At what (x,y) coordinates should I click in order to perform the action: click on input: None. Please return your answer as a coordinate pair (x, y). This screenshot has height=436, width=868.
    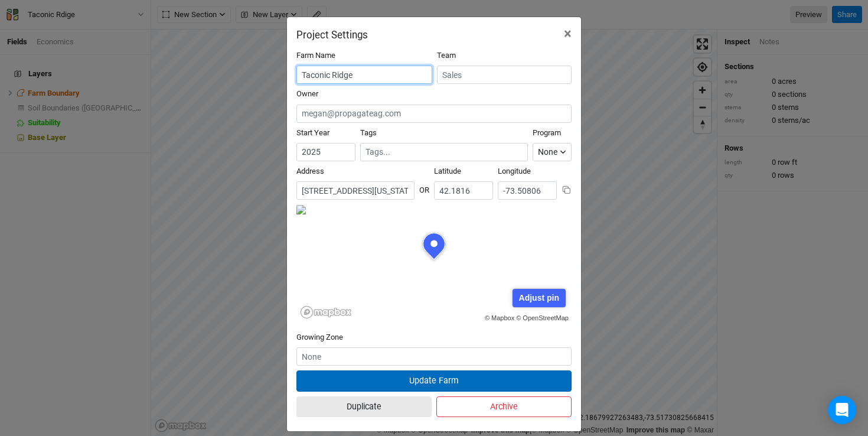
    Looking at the image, I should click on (434, 356).